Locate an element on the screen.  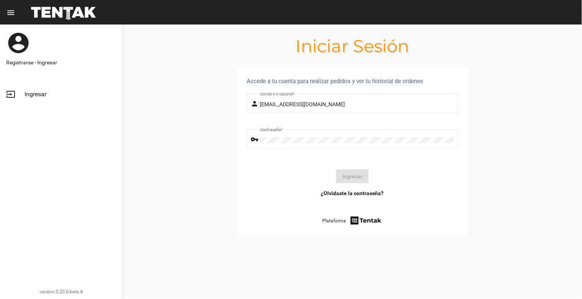
mat-icon: input is located at coordinates (11, 94).